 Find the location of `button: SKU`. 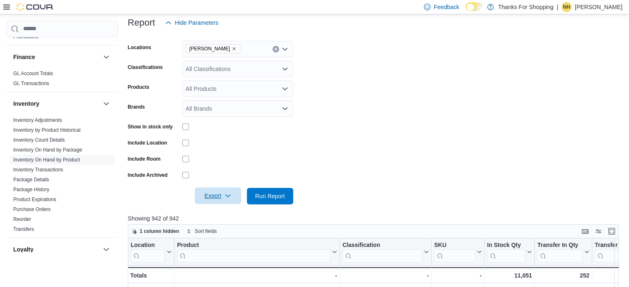

button: SKU is located at coordinates (458, 252).